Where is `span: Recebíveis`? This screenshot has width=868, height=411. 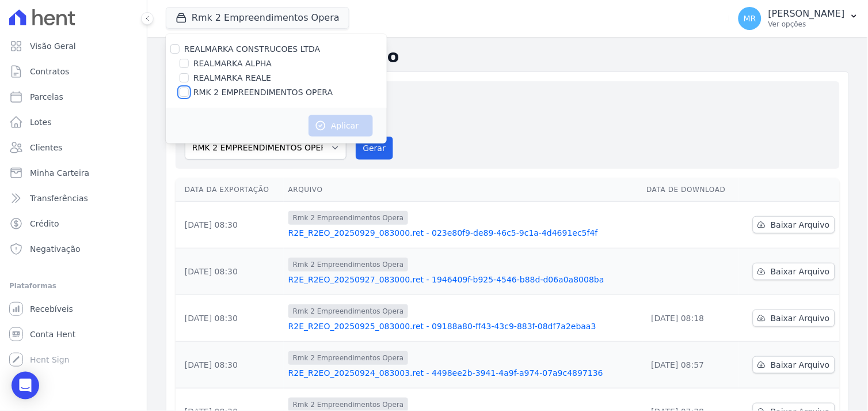
span: Recebíveis is located at coordinates (51, 309).